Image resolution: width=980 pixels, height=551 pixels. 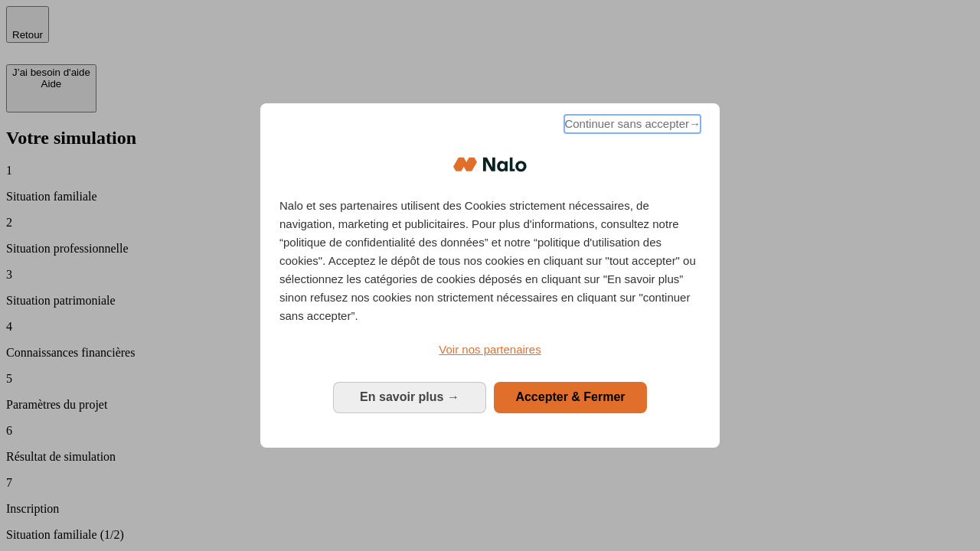 I want to click on span: En savoir plus →, so click(x=410, y=396).